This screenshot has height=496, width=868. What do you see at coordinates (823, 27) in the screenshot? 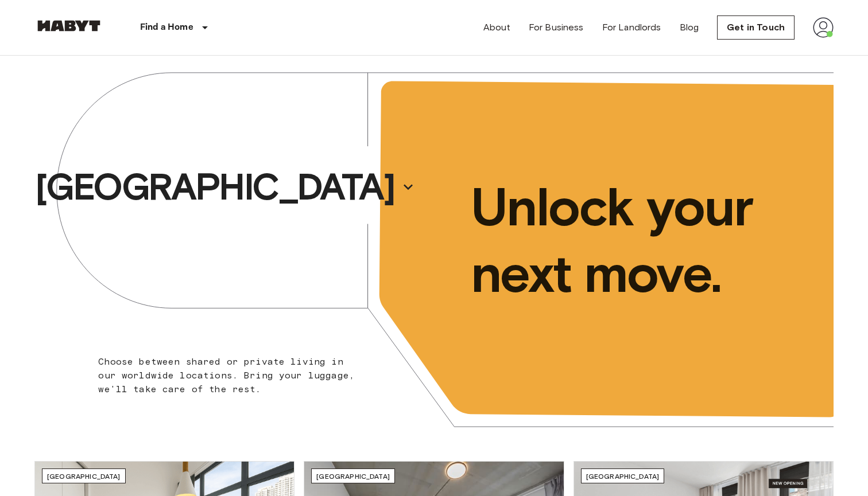
I see `img: avatar` at bounding box center [823, 27].